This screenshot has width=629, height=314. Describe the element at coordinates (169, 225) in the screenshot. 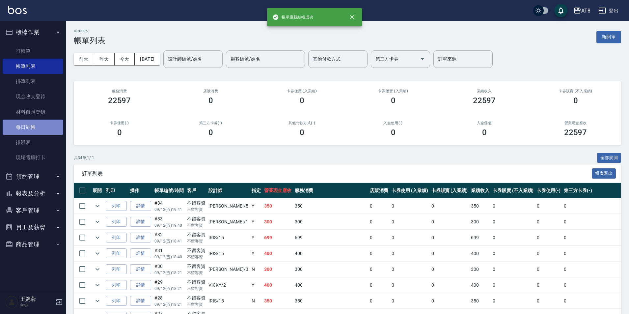

I see `p: 09/12 (五) 19:40` at that location.